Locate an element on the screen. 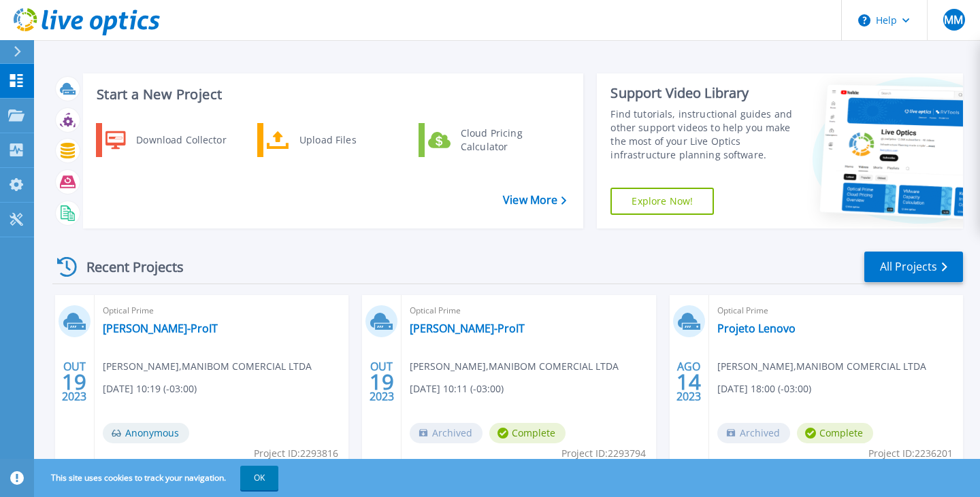 This screenshot has width=980, height=497. a: View More is located at coordinates (534, 200).